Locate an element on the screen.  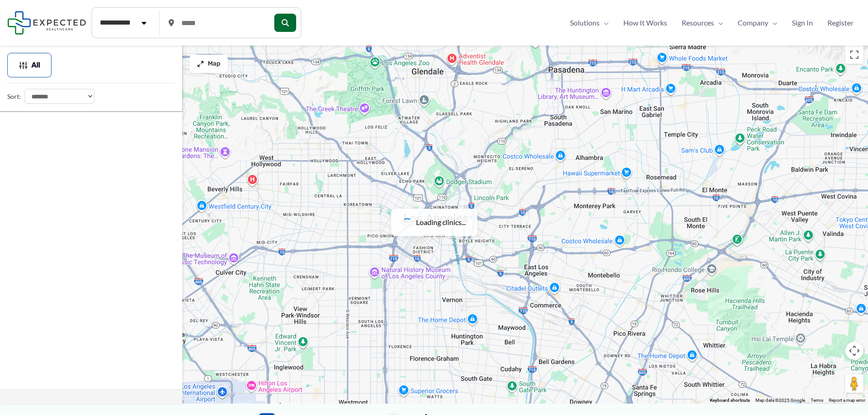
span: All is located at coordinates (36, 65).